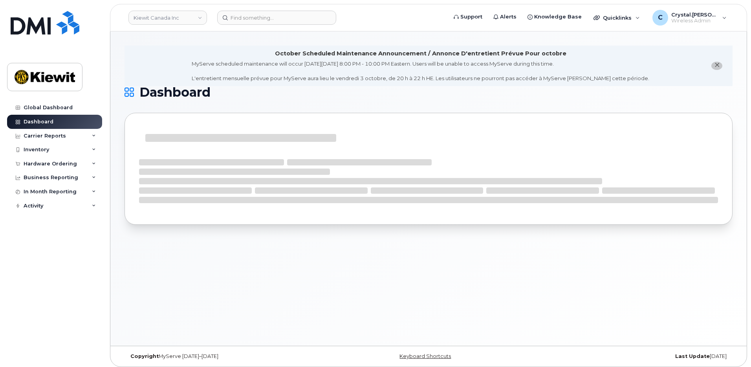 The height and width of the screenshot is (367, 751). I want to click on a: Keyboard Shortcuts, so click(425, 356).